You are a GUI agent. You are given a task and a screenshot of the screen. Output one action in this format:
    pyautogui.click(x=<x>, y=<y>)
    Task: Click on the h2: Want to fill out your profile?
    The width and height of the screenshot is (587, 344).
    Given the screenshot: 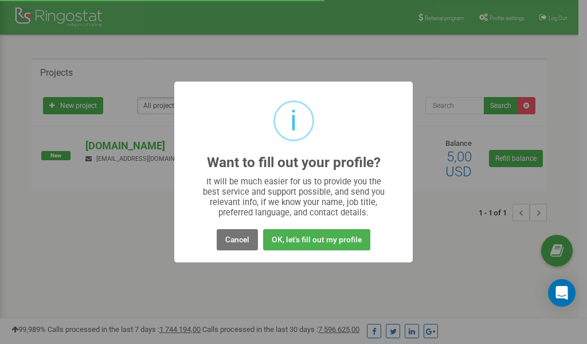 What is the action you would take?
    pyautogui.click(x=294, y=162)
    